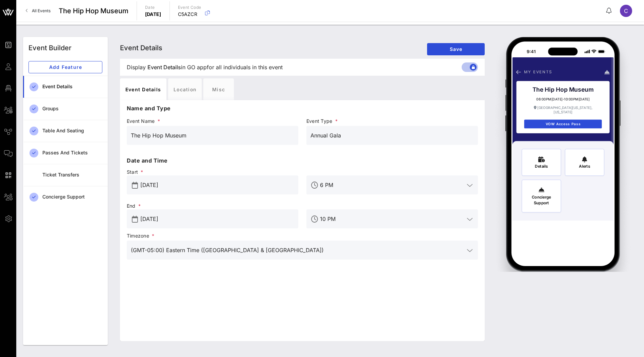  I want to click on button: Save, so click(456, 50).